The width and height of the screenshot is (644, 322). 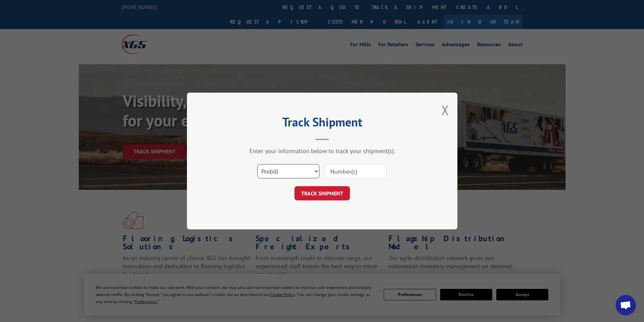 I want to click on div: Open chat, so click(x=626, y=305).